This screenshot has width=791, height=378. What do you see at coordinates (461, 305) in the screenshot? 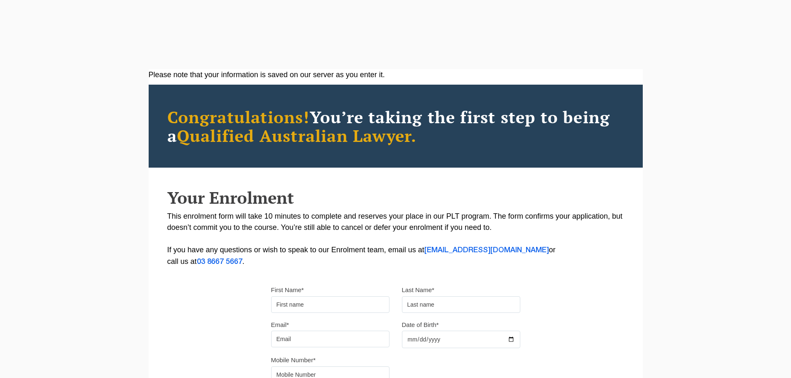
I see `input: Last name` at bounding box center [461, 305].